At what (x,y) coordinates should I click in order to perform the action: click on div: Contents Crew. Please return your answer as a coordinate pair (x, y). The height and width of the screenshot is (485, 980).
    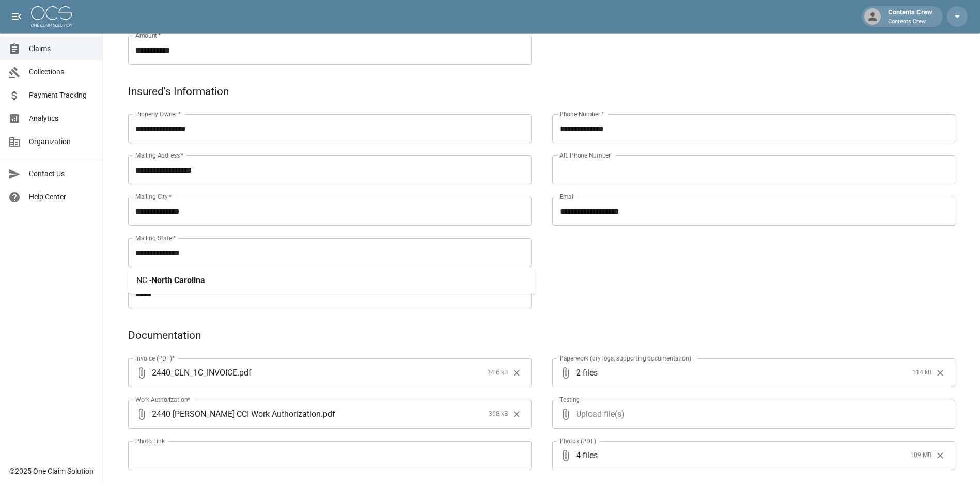
    Looking at the image, I should click on (910, 17).